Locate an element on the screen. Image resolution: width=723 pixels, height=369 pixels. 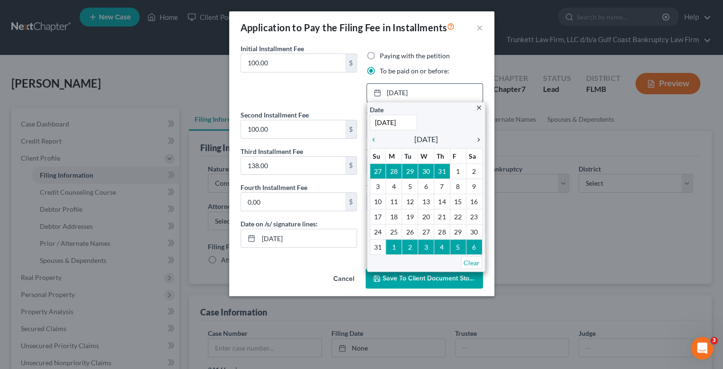
td: 7 is located at coordinates (442, 186).